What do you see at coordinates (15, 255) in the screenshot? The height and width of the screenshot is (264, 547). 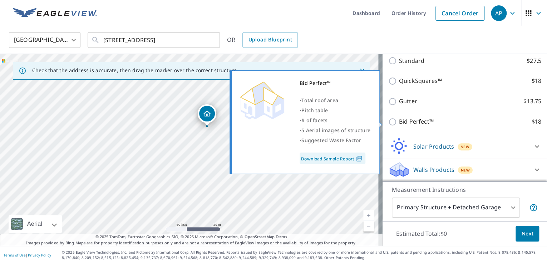 I see `a: Terms of Use` at bounding box center [15, 255].